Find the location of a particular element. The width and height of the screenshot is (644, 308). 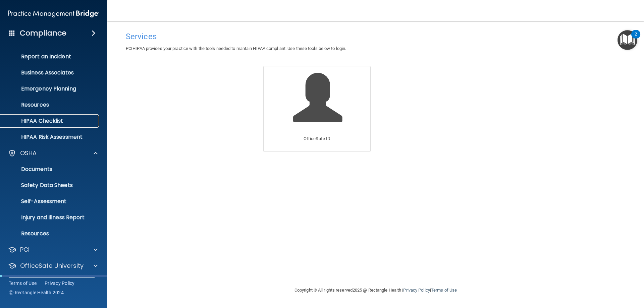

p: Documents is located at coordinates (50, 169).